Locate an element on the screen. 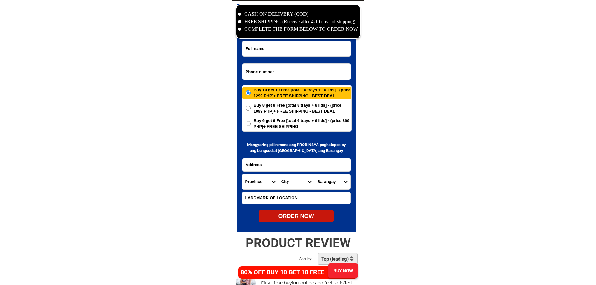 The image size is (596, 285). span: Buy 10 get 10 Free [total 10 trays + 10 lids] - (price 1299 PHP)+ FREE SHIPPING - BEST DEAL is located at coordinates (303, 93).